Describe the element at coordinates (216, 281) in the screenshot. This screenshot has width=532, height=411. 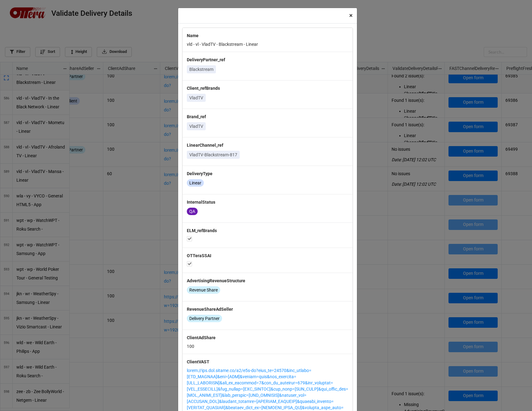
I see `b: AdvertisingRevenueStructure` at that location.